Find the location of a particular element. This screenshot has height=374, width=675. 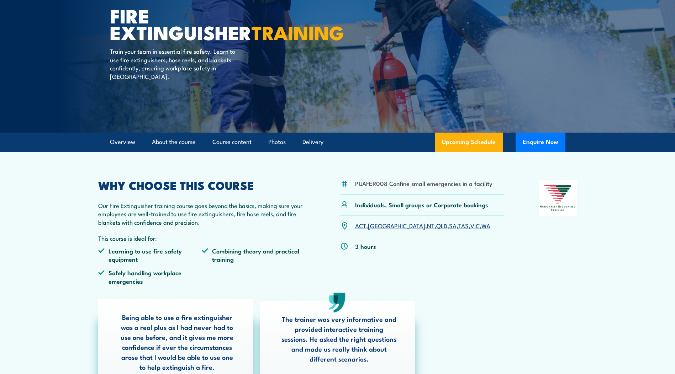

a: Photos is located at coordinates (277, 142).